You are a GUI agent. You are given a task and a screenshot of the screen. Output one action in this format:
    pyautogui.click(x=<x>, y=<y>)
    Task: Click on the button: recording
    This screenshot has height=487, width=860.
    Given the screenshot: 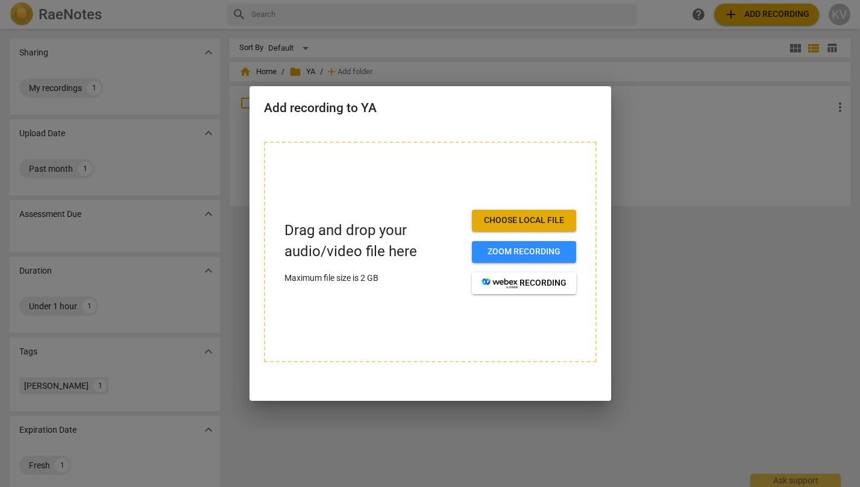 What is the action you would take?
    pyautogui.click(x=524, y=283)
    